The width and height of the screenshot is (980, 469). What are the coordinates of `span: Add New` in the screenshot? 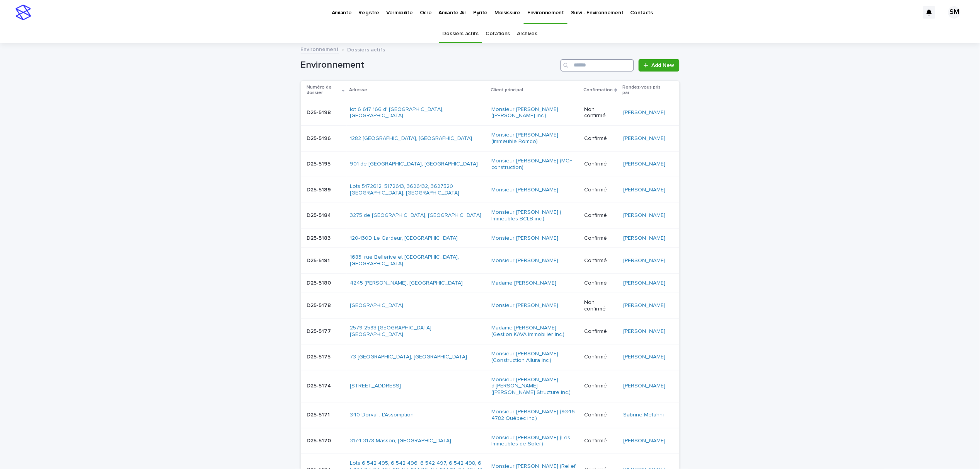 It's located at (663, 65).